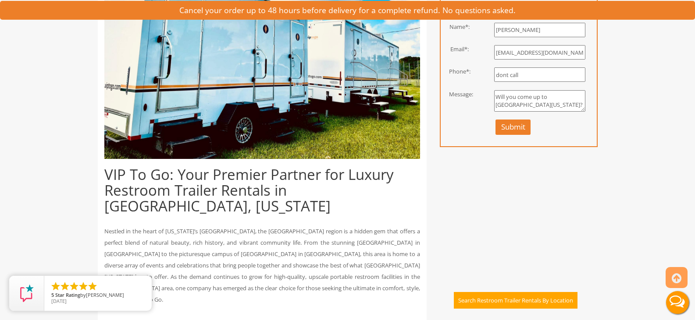  I want to click on div: Message:, so click(455, 94).